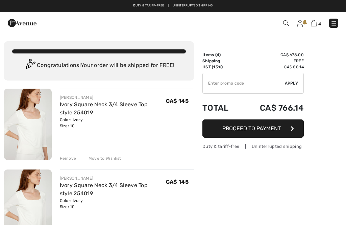 This screenshot has height=225, width=346. What do you see at coordinates (272, 108) in the screenshot?
I see `td: CA$ 766.14` at bounding box center [272, 108].